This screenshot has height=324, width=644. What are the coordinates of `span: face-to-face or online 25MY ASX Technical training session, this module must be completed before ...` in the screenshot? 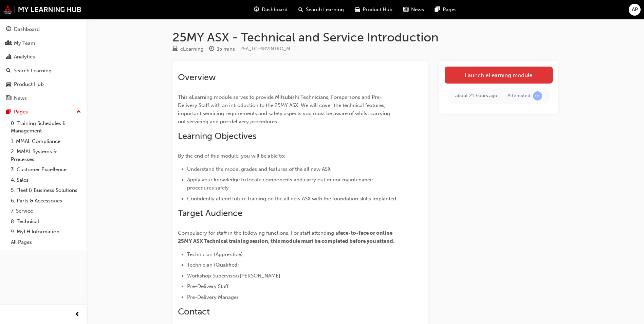 It's located at (286, 237).